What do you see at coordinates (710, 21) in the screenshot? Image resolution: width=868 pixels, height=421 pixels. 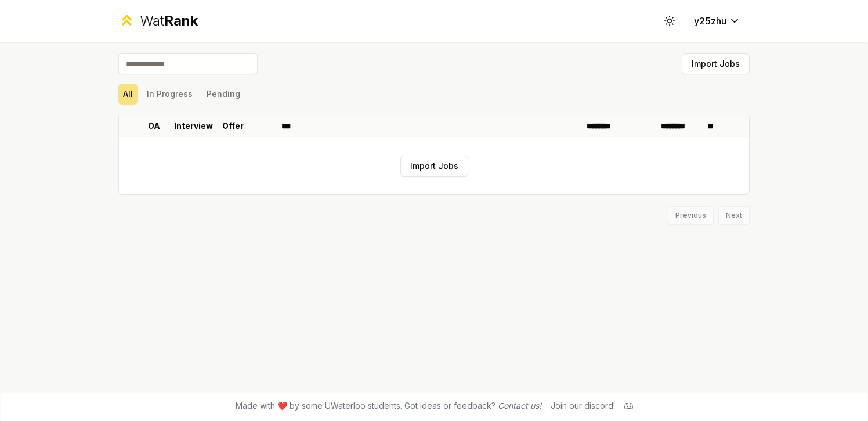 I see `span: y25zhu` at bounding box center [710, 21].